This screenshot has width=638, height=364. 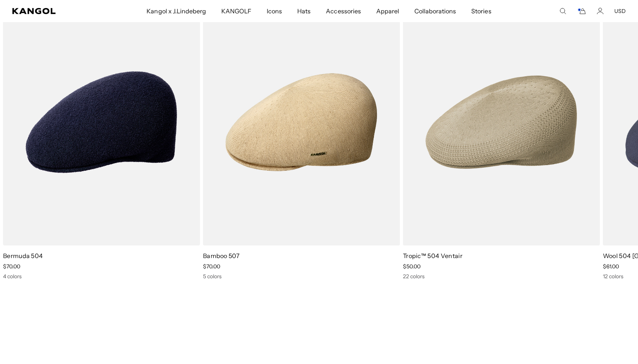 What do you see at coordinates (563, 11) in the screenshot?
I see `summary: Search here` at bounding box center [563, 11].